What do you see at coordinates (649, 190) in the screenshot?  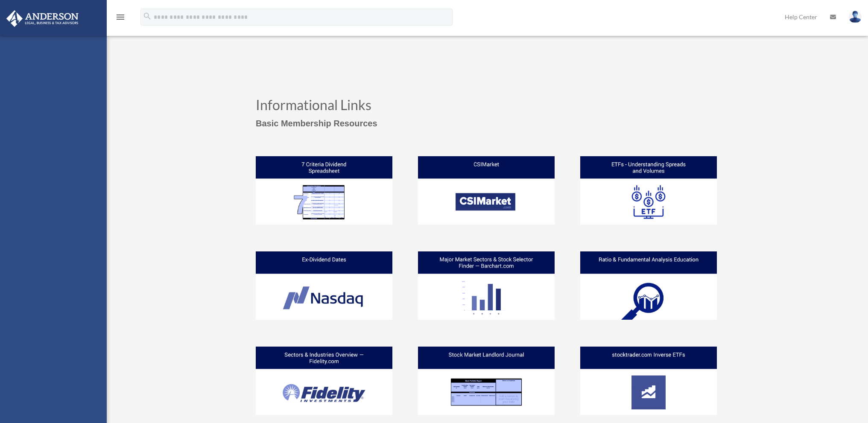 I see `img: ETFs` at bounding box center [649, 190].